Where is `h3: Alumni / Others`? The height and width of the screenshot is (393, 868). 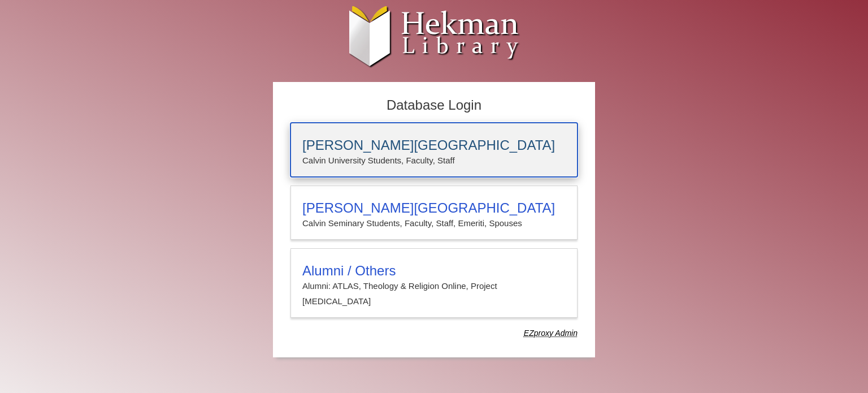
h3: Alumni / Others is located at coordinates (434, 271).